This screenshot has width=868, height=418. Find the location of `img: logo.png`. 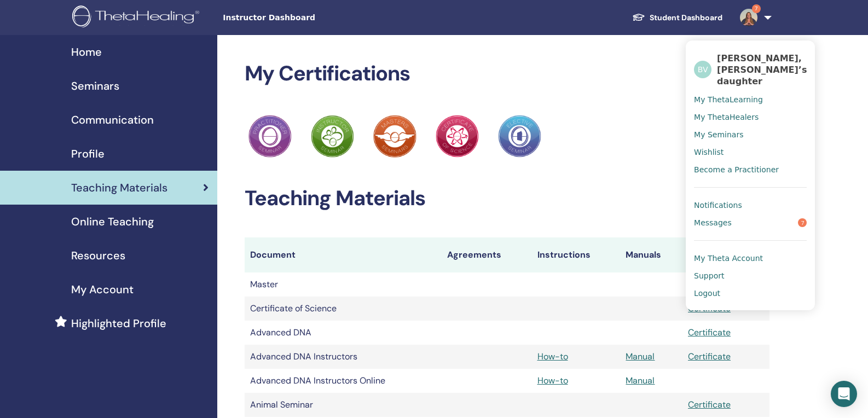

img: logo.png is located at coordinates (137, 17).